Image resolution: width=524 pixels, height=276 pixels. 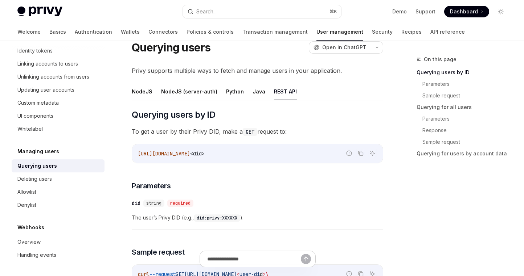 What do you see at coordinates (285, 91) in the screenshot?
I see `button: REST API` at bounding box center [285, 91].